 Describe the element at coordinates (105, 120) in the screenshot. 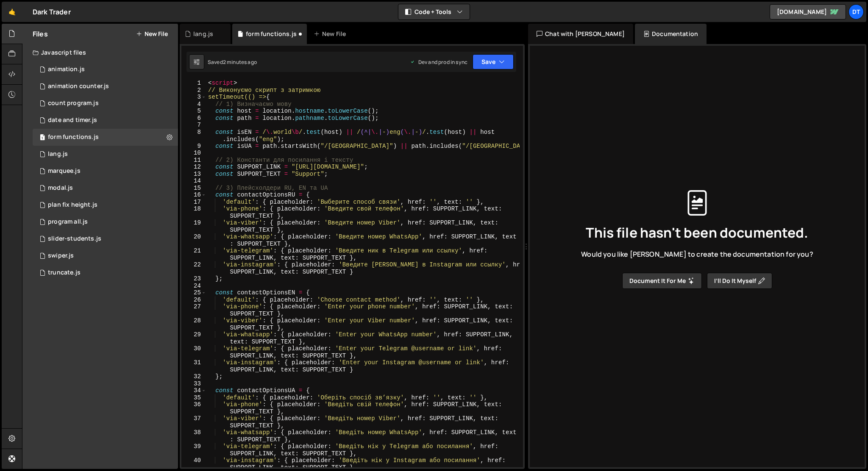

I see `div: 13586/34526.js` at that location.